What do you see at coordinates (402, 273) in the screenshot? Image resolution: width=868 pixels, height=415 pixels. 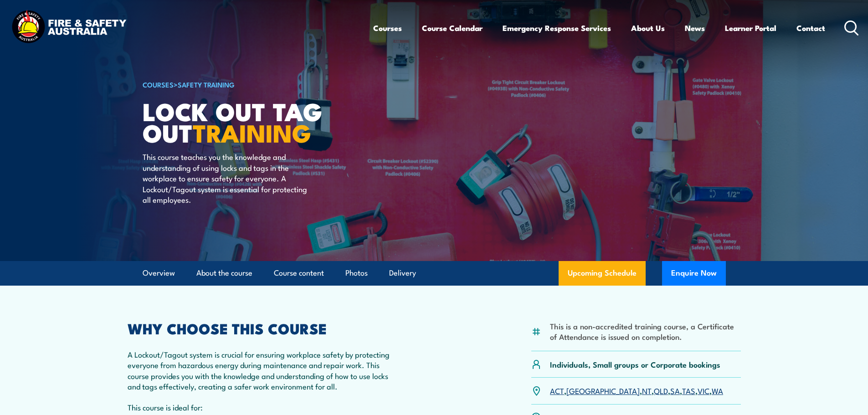 I see `a: Delivery` at bounding box center [402, 273].